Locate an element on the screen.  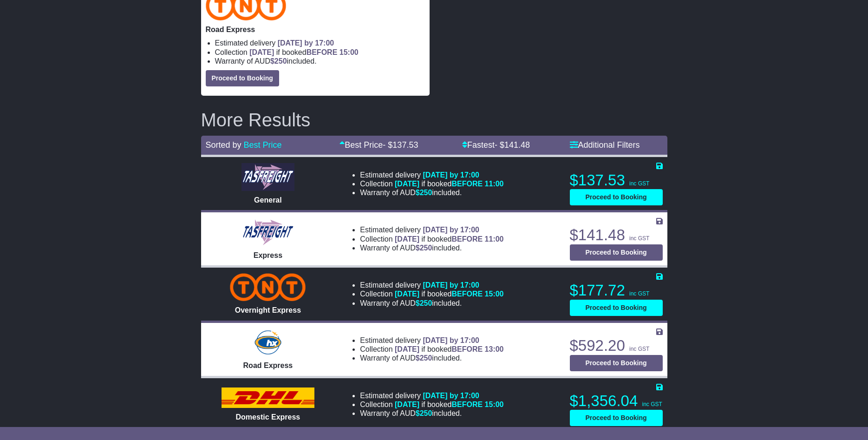
img: Tasfreight: General is located at coordinates (268, 177).